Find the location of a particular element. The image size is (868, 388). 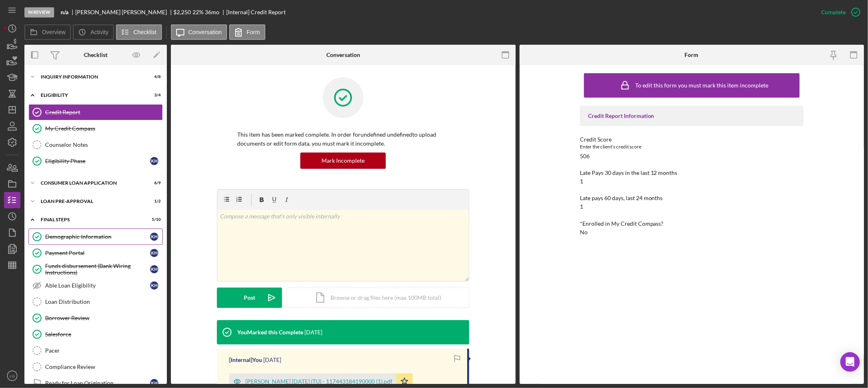

a: My Credit Compass is located at coordinates (96, 128).